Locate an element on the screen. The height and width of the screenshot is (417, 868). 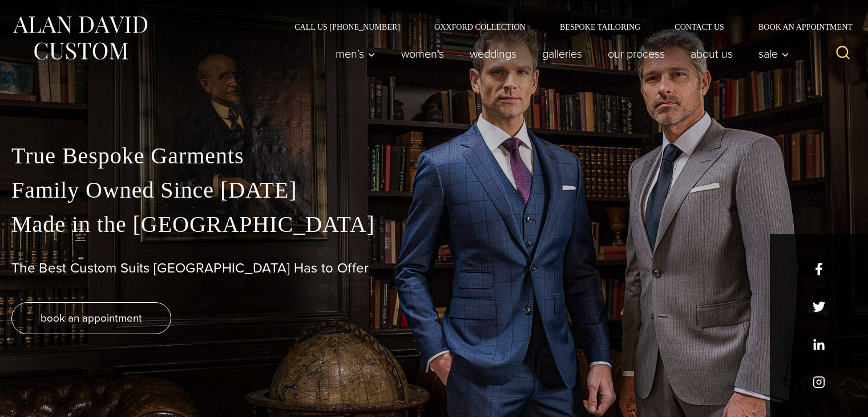
nav: Primary Navigation is located at coordinates (559, 53).